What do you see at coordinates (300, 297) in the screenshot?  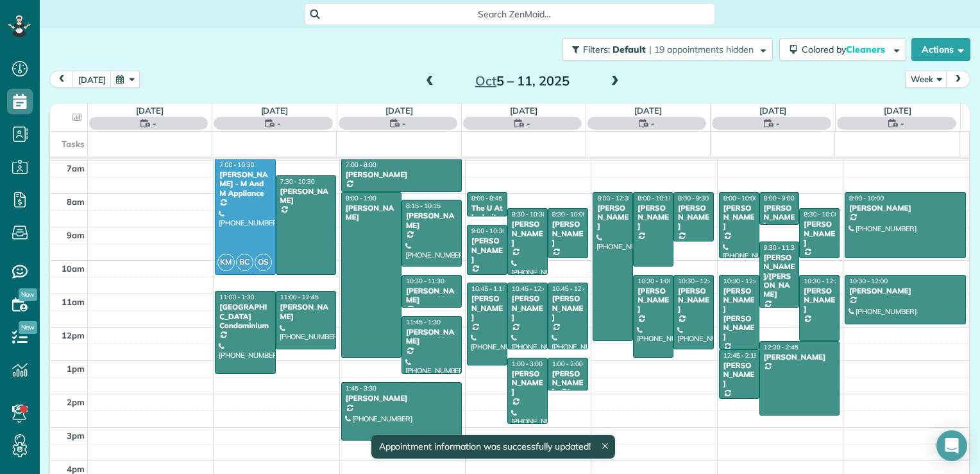 I see `span: 11:00 - 12:45` at bounding box center [300, 297].